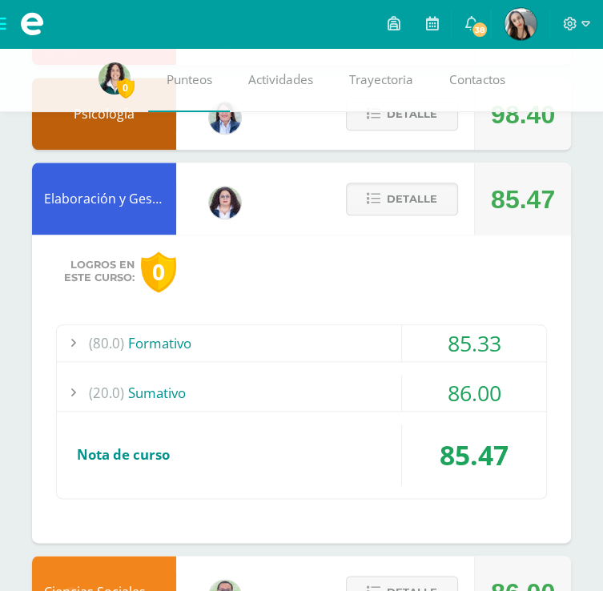 Image resolution: width=603 pixels, height=591 pixels. I want to click on span: 0, so click(126, 87).